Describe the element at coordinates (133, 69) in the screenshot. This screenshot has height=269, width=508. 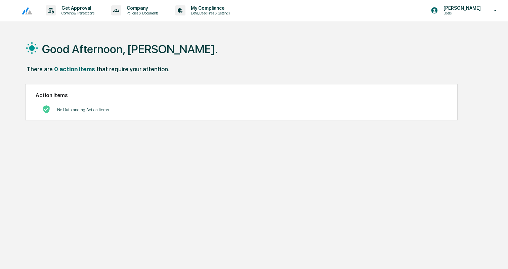
I see `div: that require your attention.` at that location.